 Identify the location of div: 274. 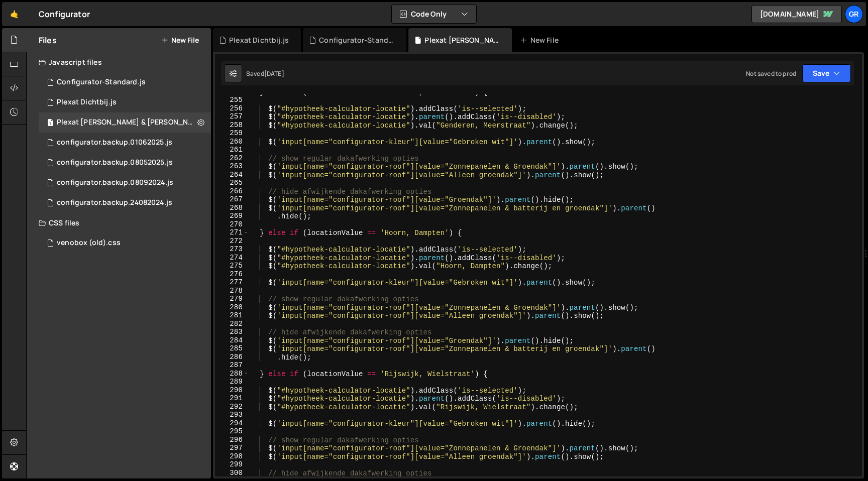
(232, 258).